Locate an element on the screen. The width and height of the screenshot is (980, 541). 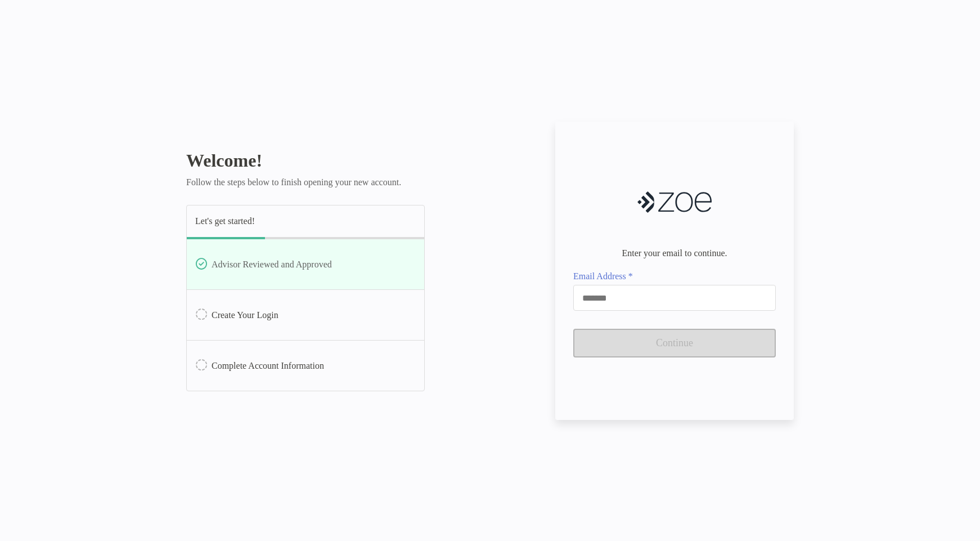
img: Company Logo is located at coordinates (674, 202).